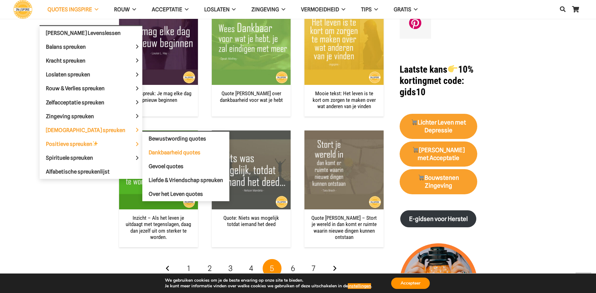  What do you see at coordinates (403, 9) in the screenshot?
I see `span: GRATIS` at bounding box center [403, 9].